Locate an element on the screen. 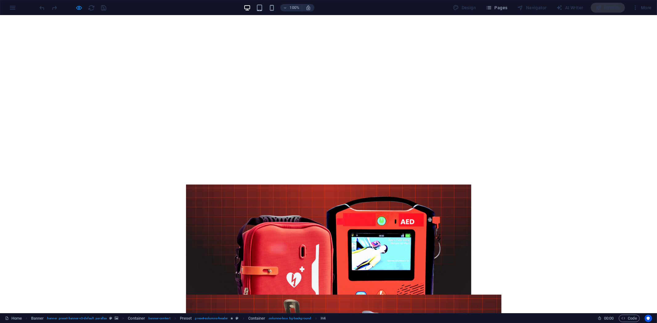 The height and width of the screenshot is (323, 657). span: . banner .preset-banner-v3-default .parallax is located at coordinates (76, 319).